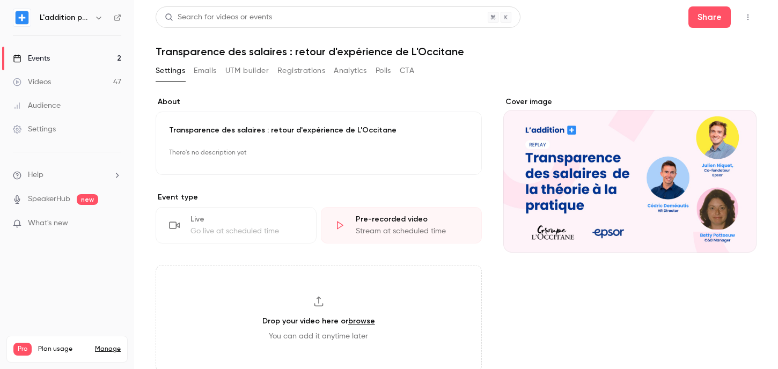 Image resolution: width=778 pixels, height=369 pixels. What do you see at coordinates (218, 17) in the screenshot?
I see `div: Search for videos or events` at bounding box center [218, 17].